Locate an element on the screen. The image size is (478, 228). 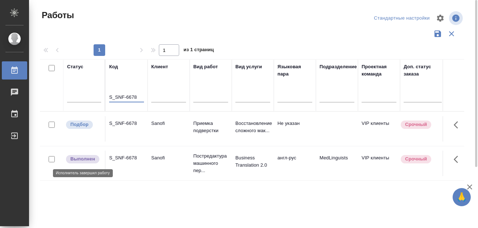
span: из 1 страниц is located at coordinates (199, 50).